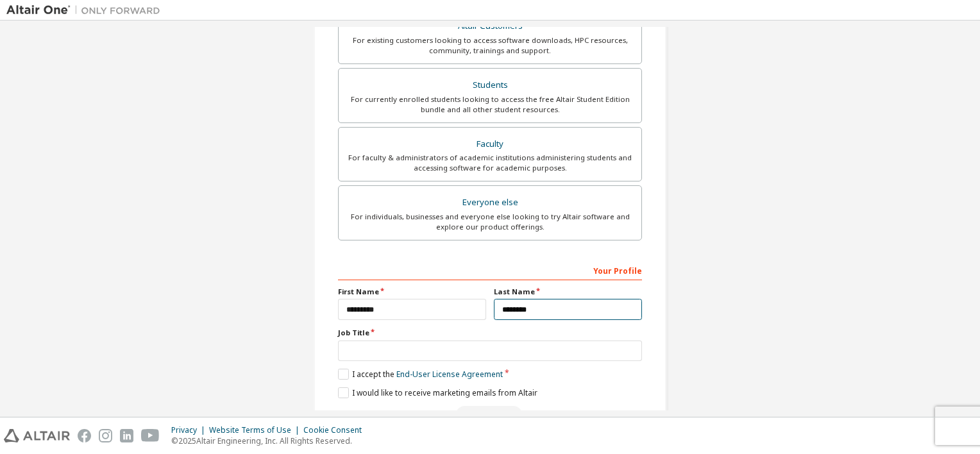  I want to click on img: altair_logo.svg, so click(37, 435).